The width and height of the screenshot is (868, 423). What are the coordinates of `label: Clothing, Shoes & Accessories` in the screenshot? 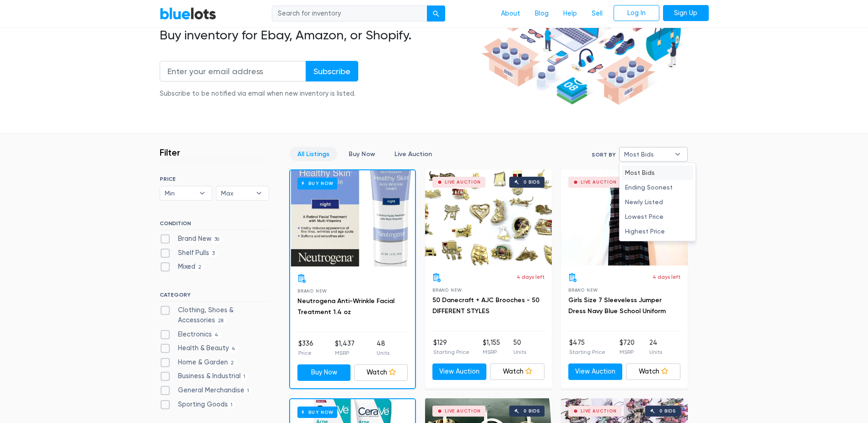 It's located at (214, 315).